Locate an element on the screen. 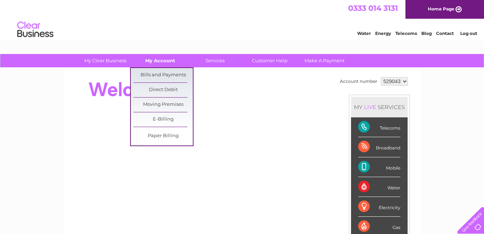 The width and height of the screenshot is (484, 234). a: E-Billing is located at coordinates (163, 120).